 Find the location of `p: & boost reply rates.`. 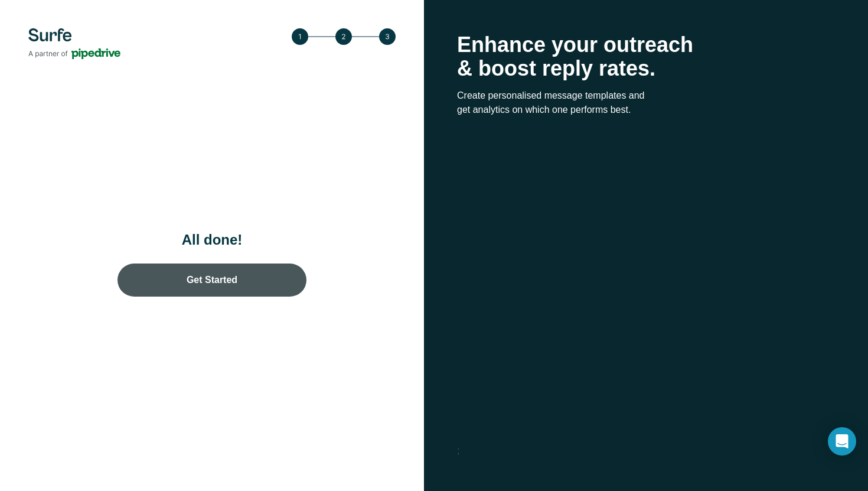

p: & boost reply rates. is located at coordinates (646, 69).